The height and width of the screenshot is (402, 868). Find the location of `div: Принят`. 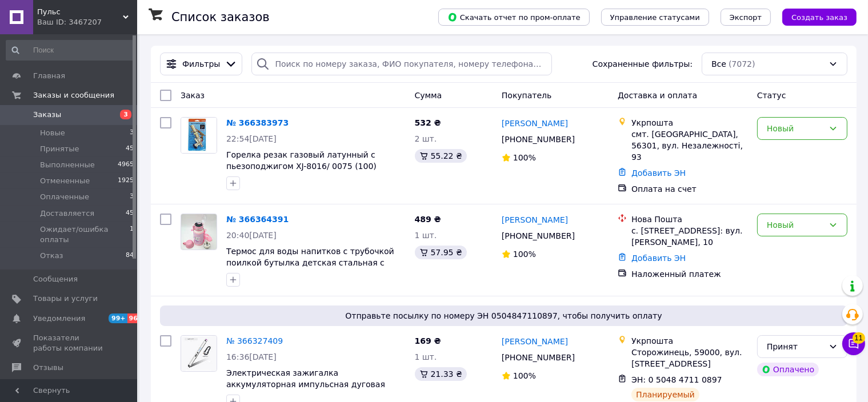

div: Принят is located at coordinates (795, 346).